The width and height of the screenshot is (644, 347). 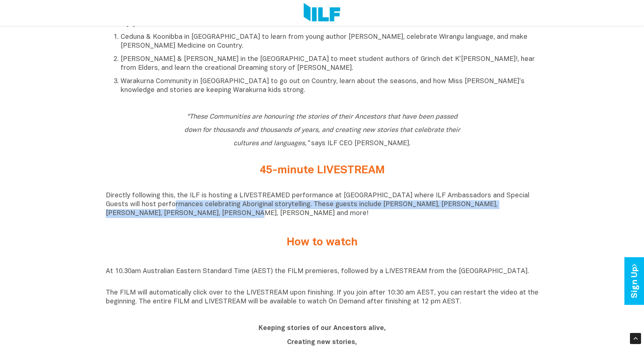 What do you see at coordinates (322, 342) in the screenshot?
I see `b: Creating new stories,` at bounding box center [322, 342].